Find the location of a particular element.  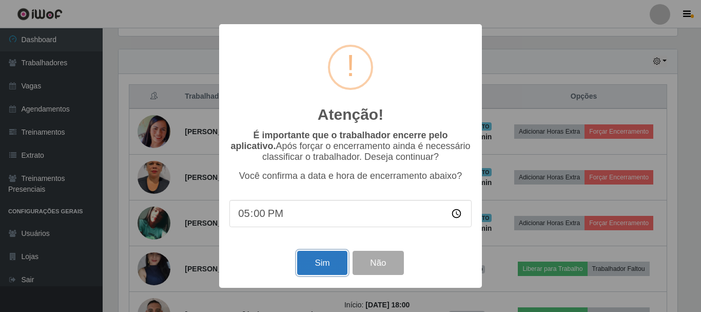

p: Você confirma a data e hora de encerramento abaixo? is located at coordinates (351, 176).